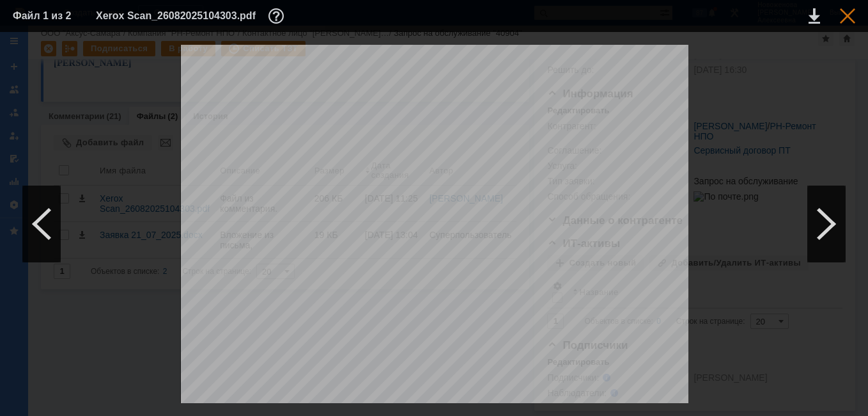 The height and width of the screenshot is (416, 868). What do you see at coordinates (278, 16) in the screenshot?
I see `div: Дополнительная информация о файле (F11)` at bounding box center [278, 16].